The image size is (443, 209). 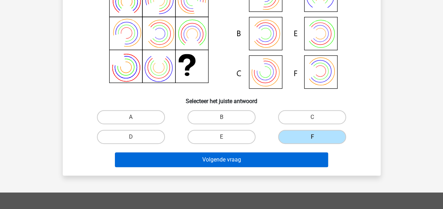 I want to click on label: D, so click(x=131, y=137).